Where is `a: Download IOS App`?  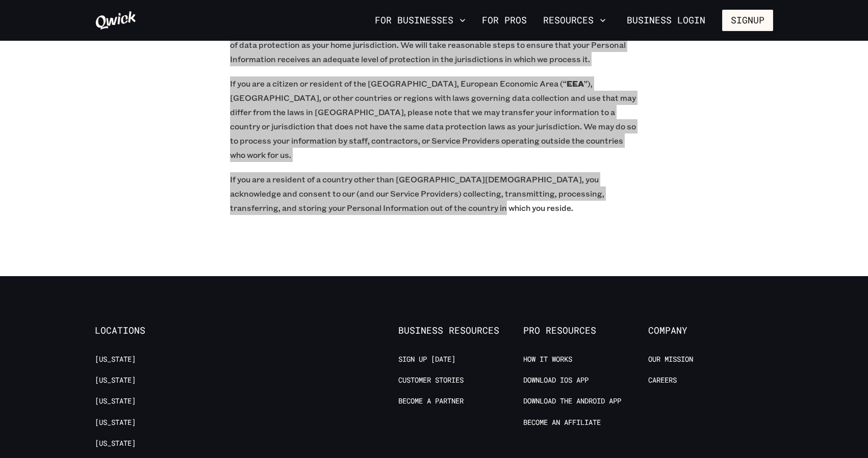 a: Download IOS App is located at coordinates (557, 380).